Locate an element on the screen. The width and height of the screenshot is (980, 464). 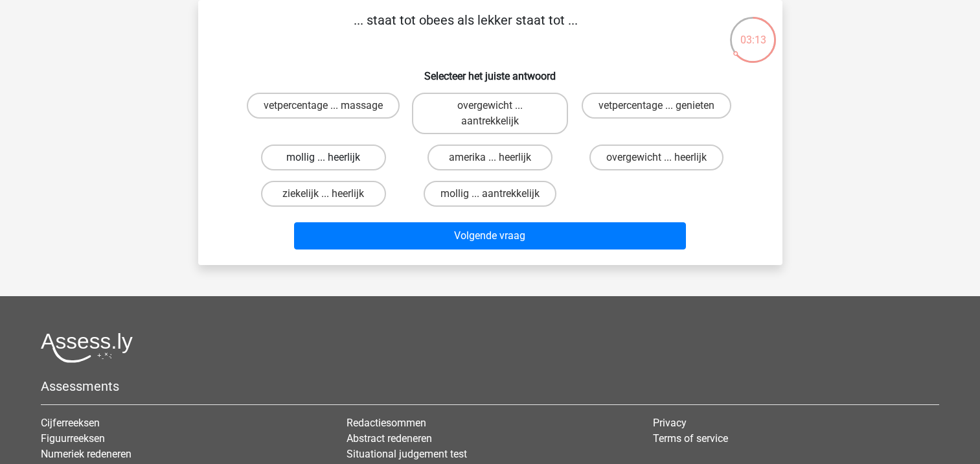
label: mollig ... aantrekkelijk is located at coordinates (490, 194).